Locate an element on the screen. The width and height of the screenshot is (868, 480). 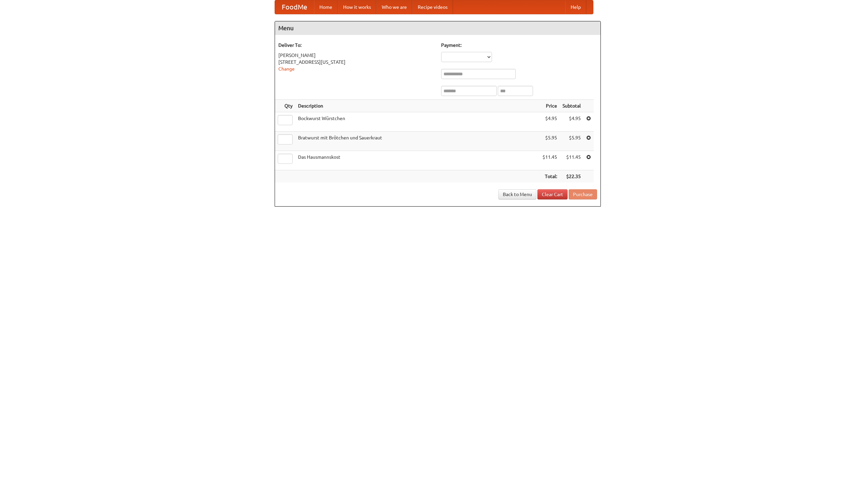
a: Change is located at coordinates (287, 69).